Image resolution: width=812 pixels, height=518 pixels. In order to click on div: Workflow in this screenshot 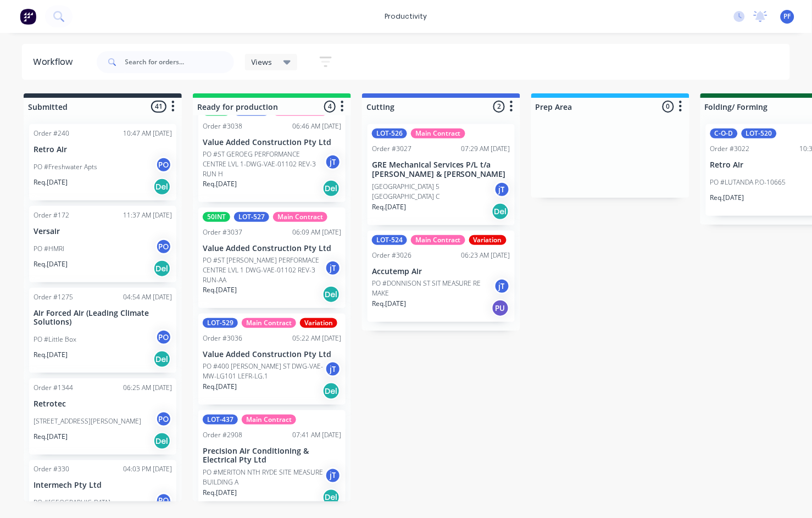, I will do `click(55, 62)`.